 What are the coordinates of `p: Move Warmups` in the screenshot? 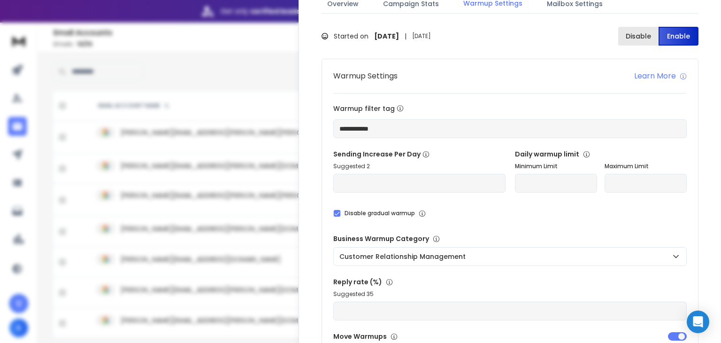 It's located at (420, 336).